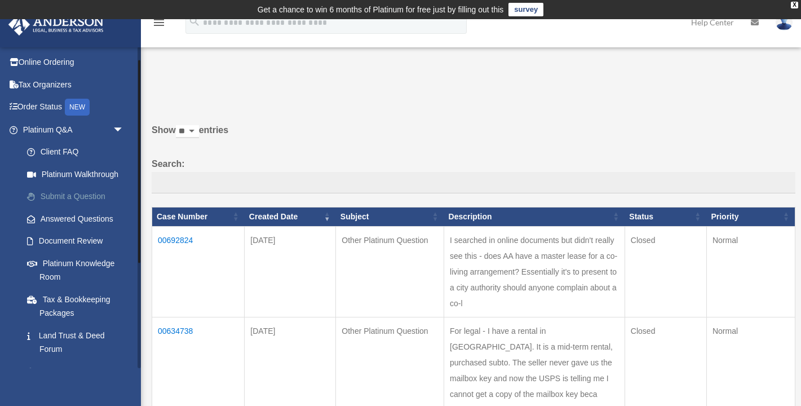  What do you see at coordinates (794, 5) in the screenshot?
I see `div: close` at bounding box center [794, 5].